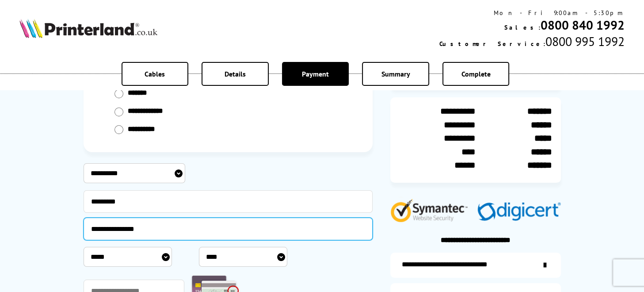  I want to click on span: Details, so click(235, 74).